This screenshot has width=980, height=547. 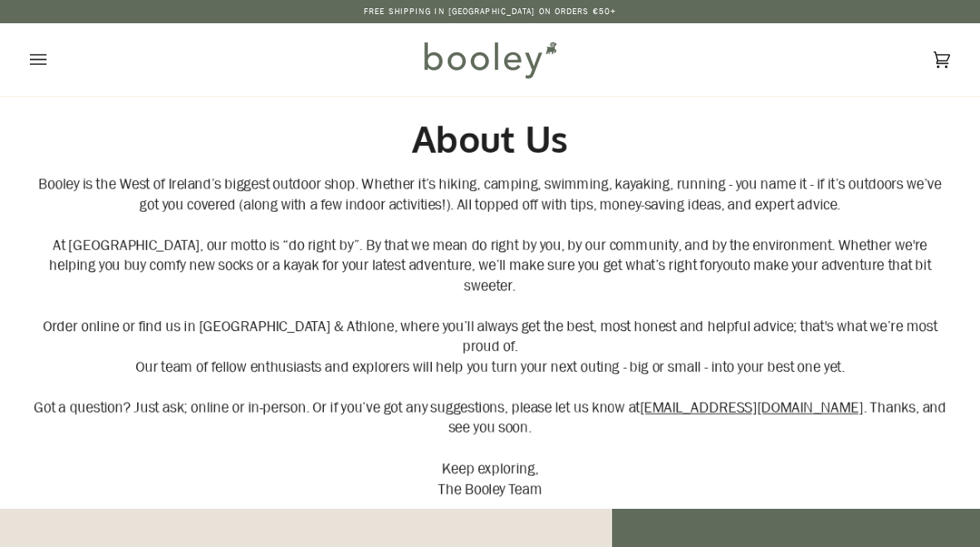 I want to click on span: to make your adventure that bit sweeter., so click(x=697, y=276).